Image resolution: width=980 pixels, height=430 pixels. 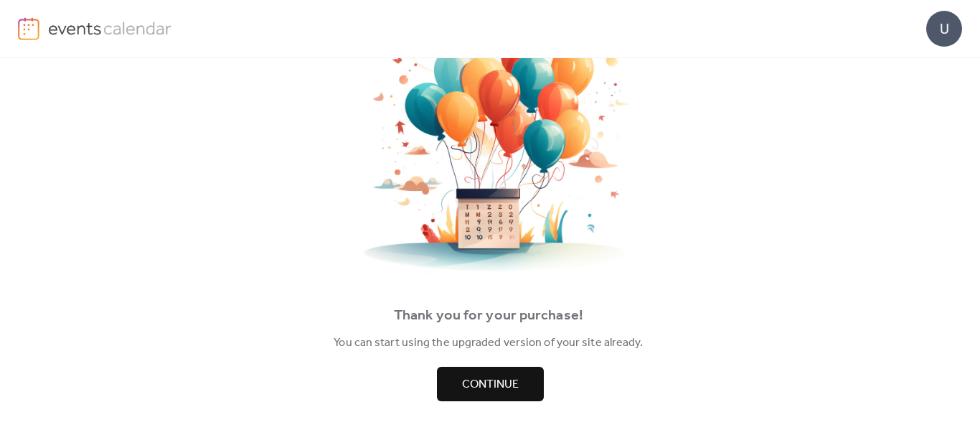 I want to click on img: logo, so click(x=29, y=29).